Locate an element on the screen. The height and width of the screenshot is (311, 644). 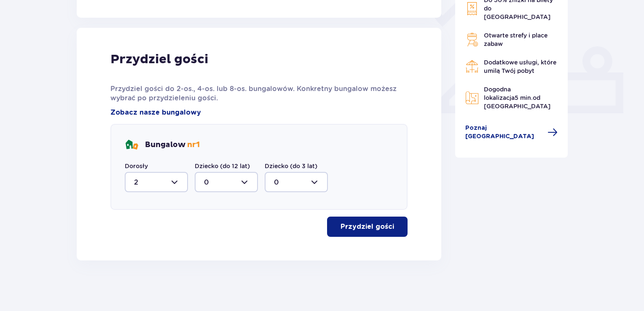
img: bungalows Icon is located at coordinates (132, 145).